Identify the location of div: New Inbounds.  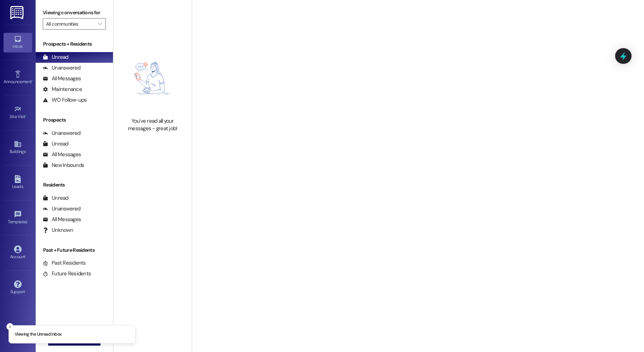
(63, 165).